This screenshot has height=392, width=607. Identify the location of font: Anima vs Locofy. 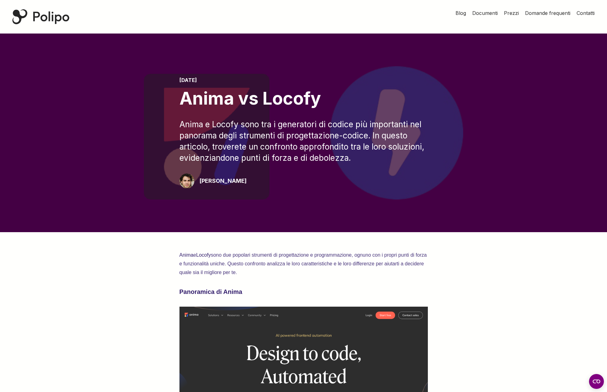
(250, 98).